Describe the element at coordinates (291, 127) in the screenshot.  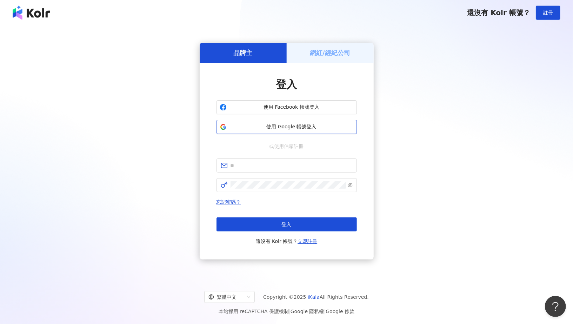
I see `span: 使用 Google 帳號登入` at that location.